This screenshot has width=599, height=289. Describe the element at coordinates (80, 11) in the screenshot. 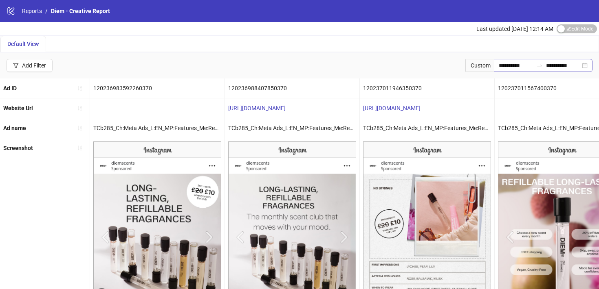

I see `span: Diem - Creative Report` at that location.